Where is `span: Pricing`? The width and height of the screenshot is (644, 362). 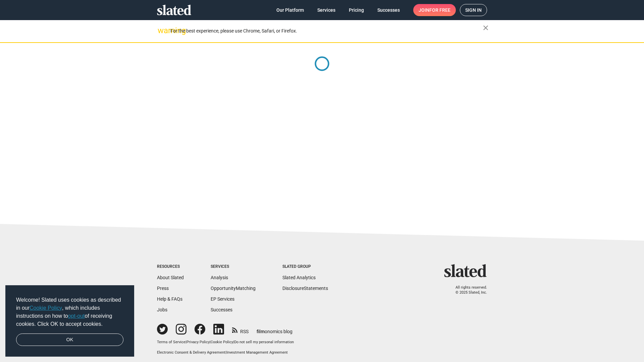 span: Pricing is located at coordinates (356, 10).